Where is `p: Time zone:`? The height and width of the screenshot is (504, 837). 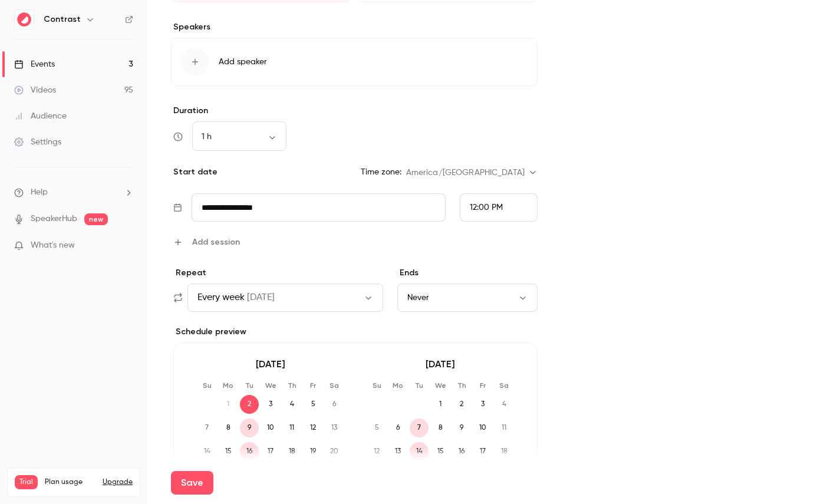 p: Time zone: is located at coordinates (381, 172).